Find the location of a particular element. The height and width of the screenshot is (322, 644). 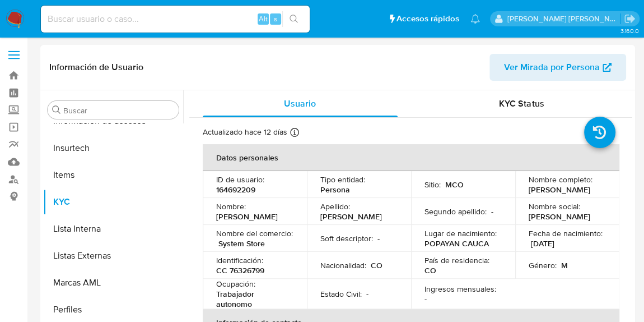

p: POPAYAN CAUCA is located at coordinates (457, 243).